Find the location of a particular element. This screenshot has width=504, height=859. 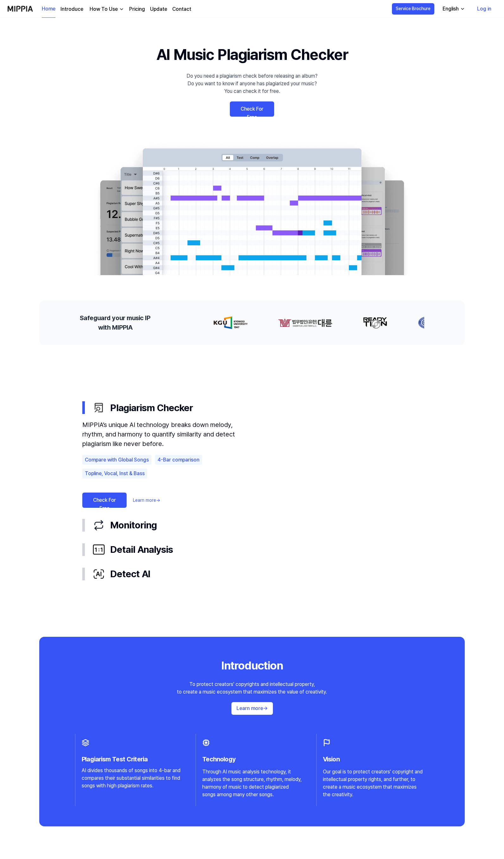

div: AI divides thousands of songs into 4-bar and compares their substantial similarities to find song... is located at coordinates (131, 778).